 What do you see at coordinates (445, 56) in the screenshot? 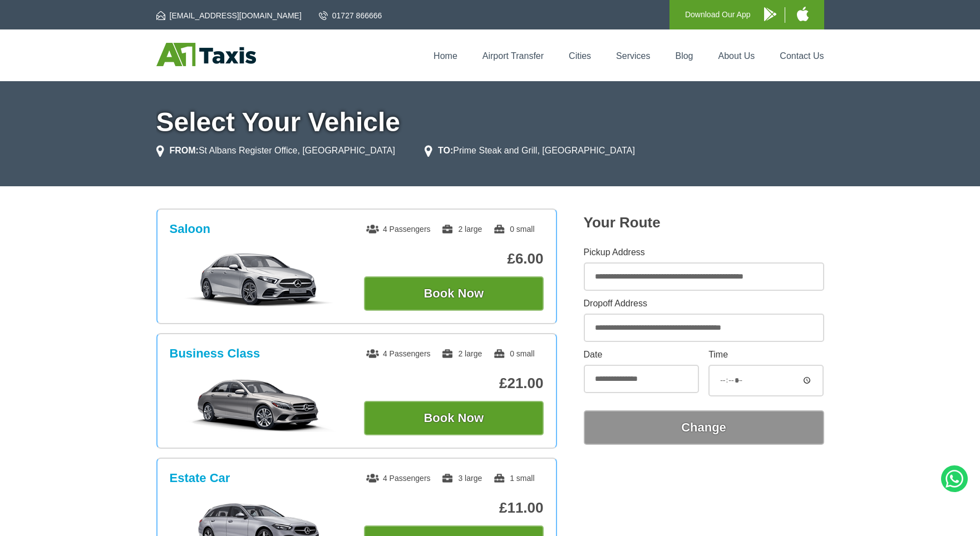
I see `a: Home` at bounding box center [445, 56].